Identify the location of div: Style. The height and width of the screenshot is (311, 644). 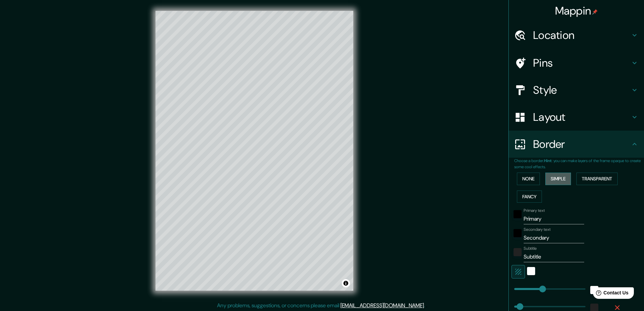
(577, 90).